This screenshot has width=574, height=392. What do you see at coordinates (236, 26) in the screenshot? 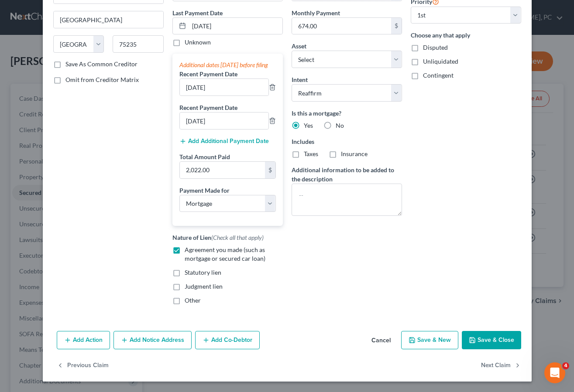
I see `input: MM/DD/YYYY` at bounding box center [236, 26].